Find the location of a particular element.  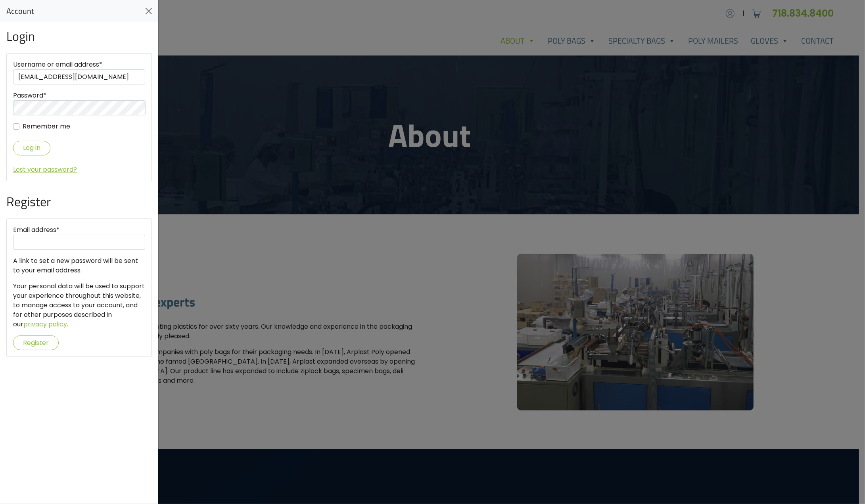

label: Password is located at coordinates (29, 95).